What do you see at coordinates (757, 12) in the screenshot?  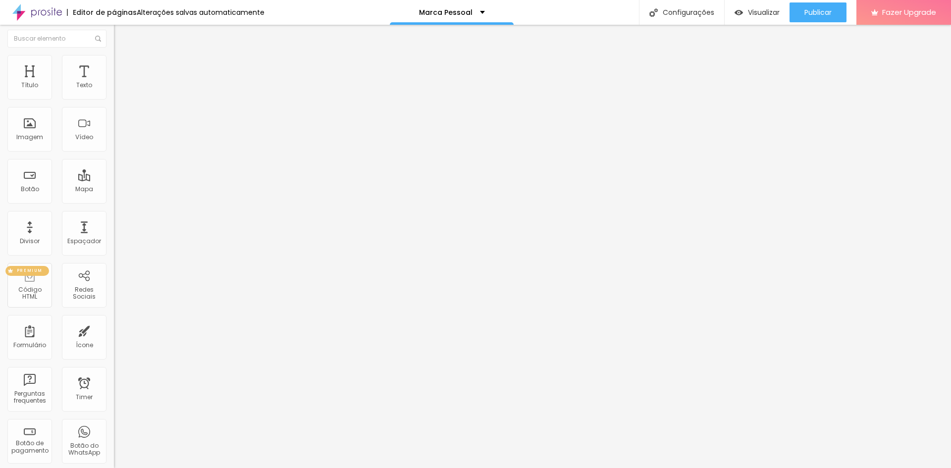 I see `button: Visualizar` at bounding box center [757, 12].